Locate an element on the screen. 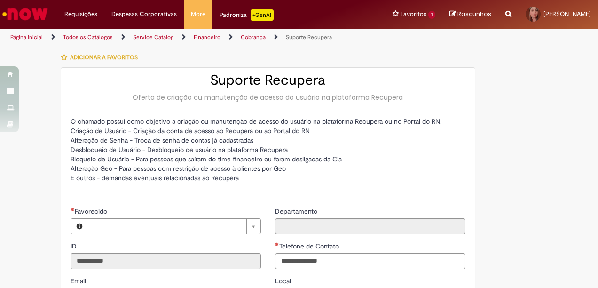  span: Adicionar a Favoritos is located at coordinates (104, 57).